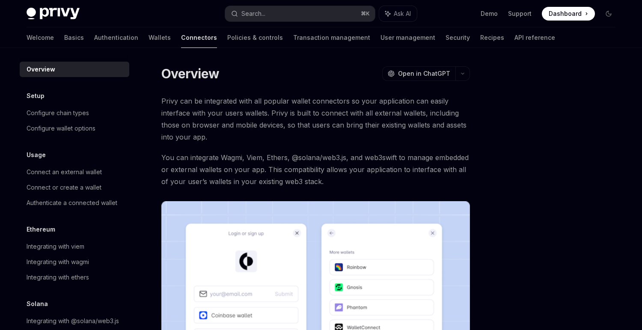  What do you see at coordinates (36, 155) in the screenshot?
I see `h5: Usage` at bounding box center [36, 155].